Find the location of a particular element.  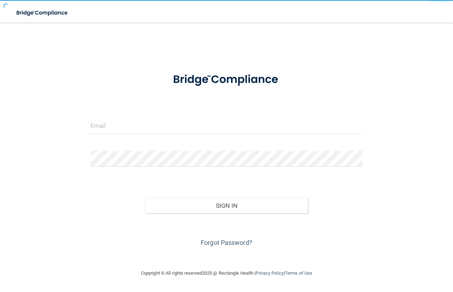

input: Email is located at coordinates (226, 126).